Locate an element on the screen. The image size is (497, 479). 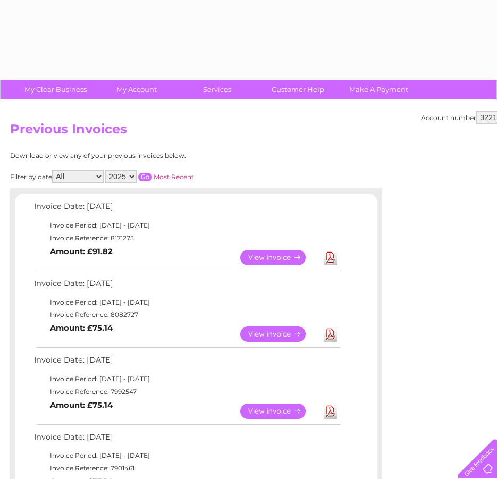
td: Invoice Reference: 8171275 is located at coordinates (186, 238).